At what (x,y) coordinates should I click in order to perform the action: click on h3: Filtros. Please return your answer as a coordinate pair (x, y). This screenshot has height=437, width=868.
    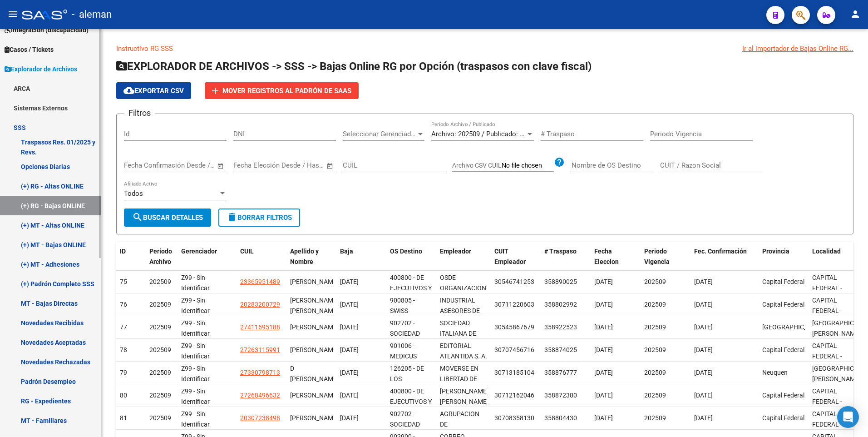
    Looking at the image, I should click on (139, 113).